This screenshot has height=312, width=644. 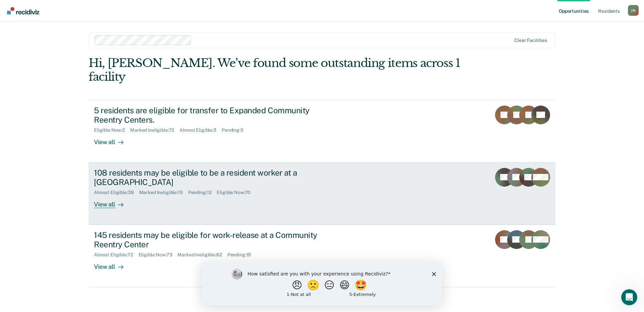 I want to click on button: 4, so click(x=143, y=23).